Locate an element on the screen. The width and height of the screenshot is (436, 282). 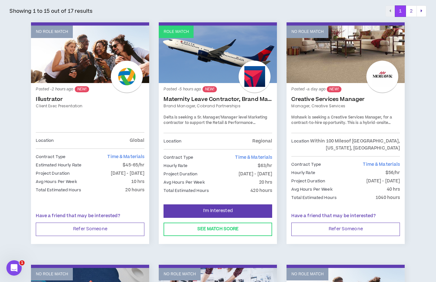
a: Creative Services Manager is located at coordinates (345, 99).